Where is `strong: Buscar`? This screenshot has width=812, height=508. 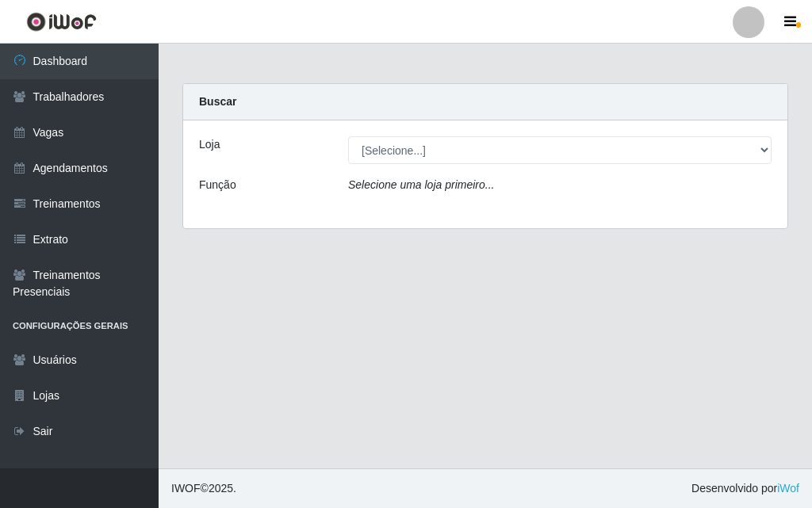
strong: Buscar is located at coordinates (217, 101).